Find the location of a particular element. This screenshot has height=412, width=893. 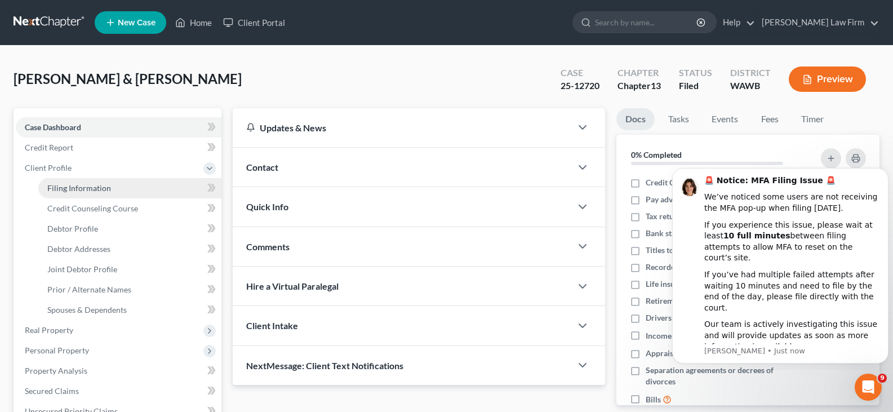

span: Debtor Profile is located at coordinates (73, 228).